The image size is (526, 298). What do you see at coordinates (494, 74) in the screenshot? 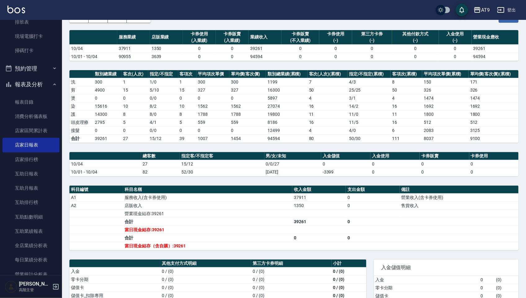
I see `th: 單均價(客次價)(累積)` at bounding box center [494, 74].